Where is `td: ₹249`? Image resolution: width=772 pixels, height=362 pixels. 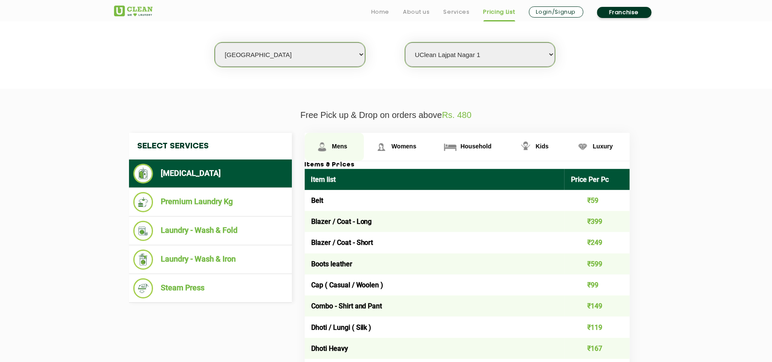 td: ₹249 is located at coordinates (597, 242).